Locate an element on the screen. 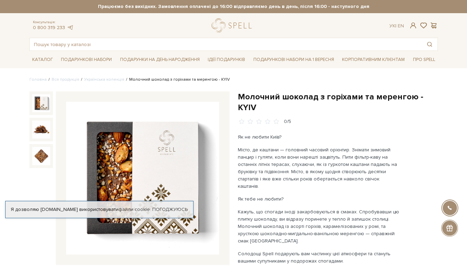  p: Як не любити Київ? is located at coordinates (319, 137).